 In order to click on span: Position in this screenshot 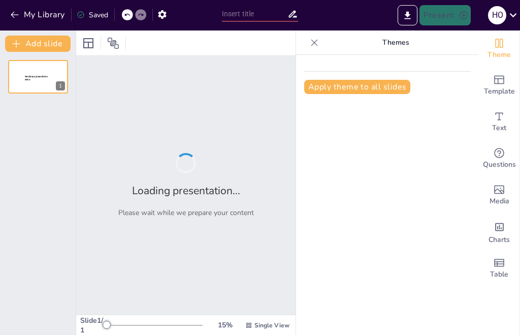, I will do `click(113, 43)`.